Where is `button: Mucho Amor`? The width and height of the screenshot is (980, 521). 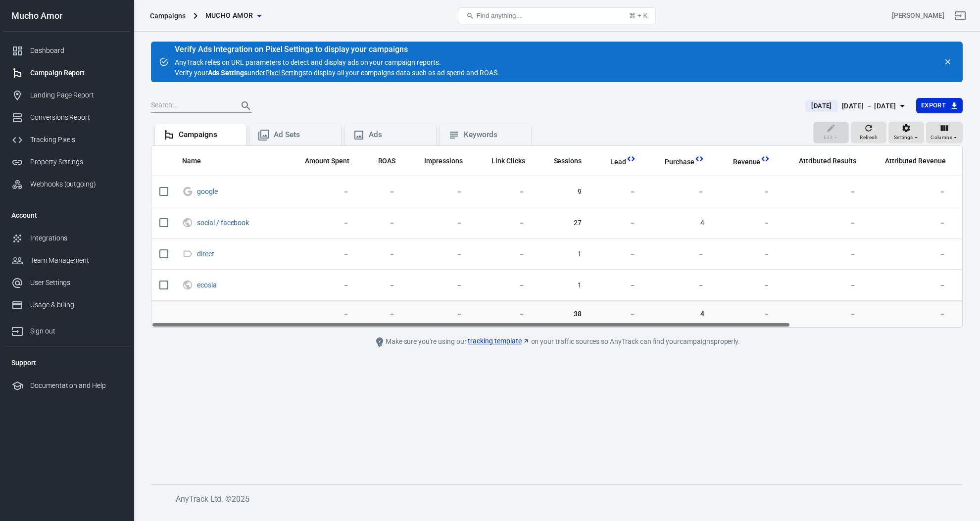 button: Mucho Amor is located at coordinates (233, 15).